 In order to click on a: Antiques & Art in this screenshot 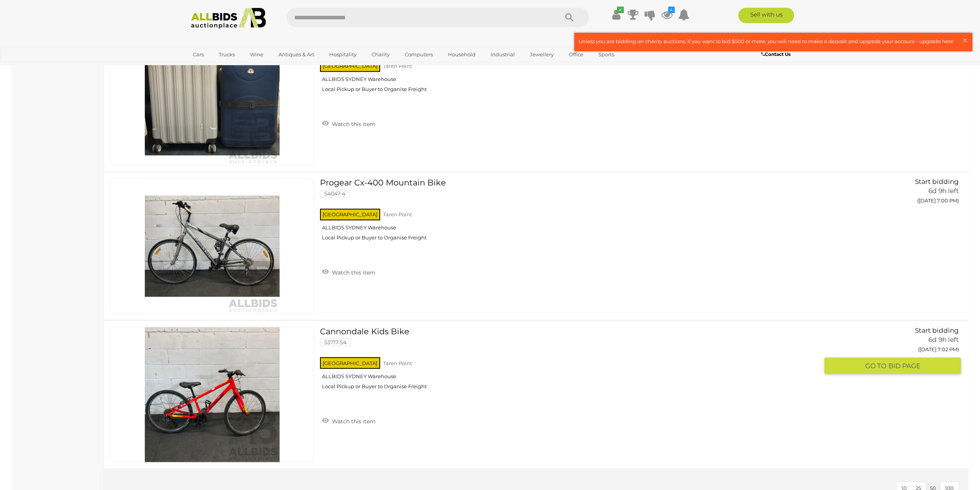, I will do `click(296, 54)`.